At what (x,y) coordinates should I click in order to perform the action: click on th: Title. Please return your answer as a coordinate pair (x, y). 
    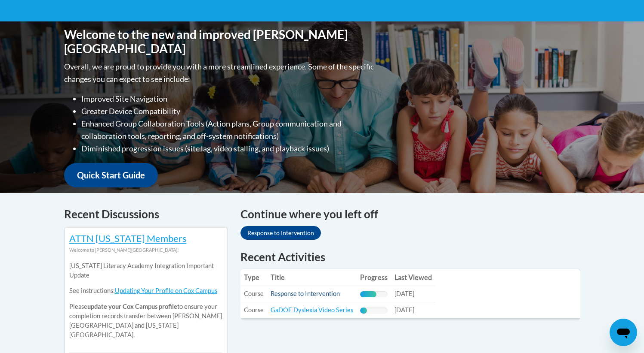
    Looking at the image, I should click on (312, 278).